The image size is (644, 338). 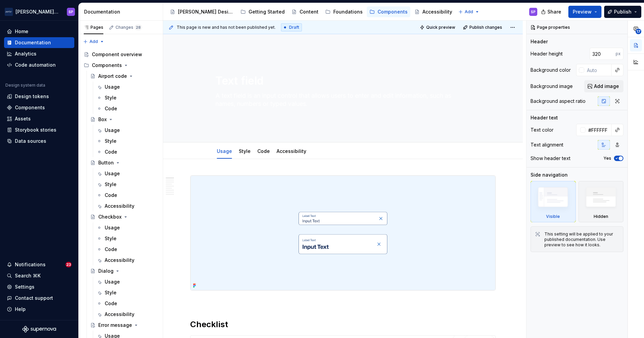 I want to click on img: f0306bc8-3074-41fb-b11c-7d2e8671d5eb.png, so click(x=9, y=12).